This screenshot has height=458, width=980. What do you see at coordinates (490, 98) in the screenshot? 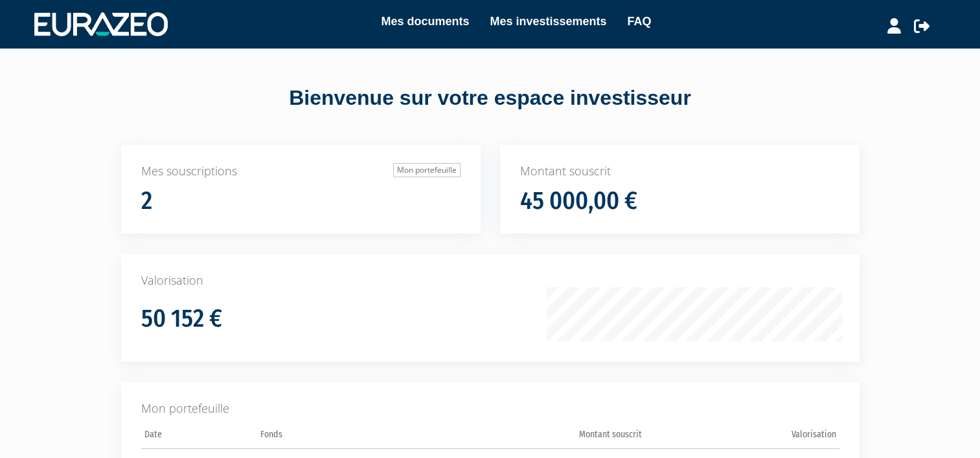
I see `div: Bienvenue sur votre espace investisseur` at bounding box center [490, 98].